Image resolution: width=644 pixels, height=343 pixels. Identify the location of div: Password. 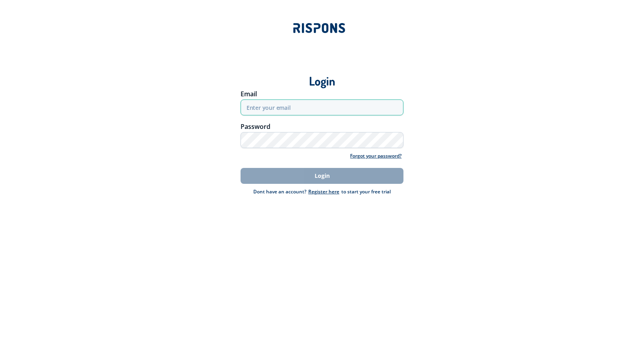
(322, 127).